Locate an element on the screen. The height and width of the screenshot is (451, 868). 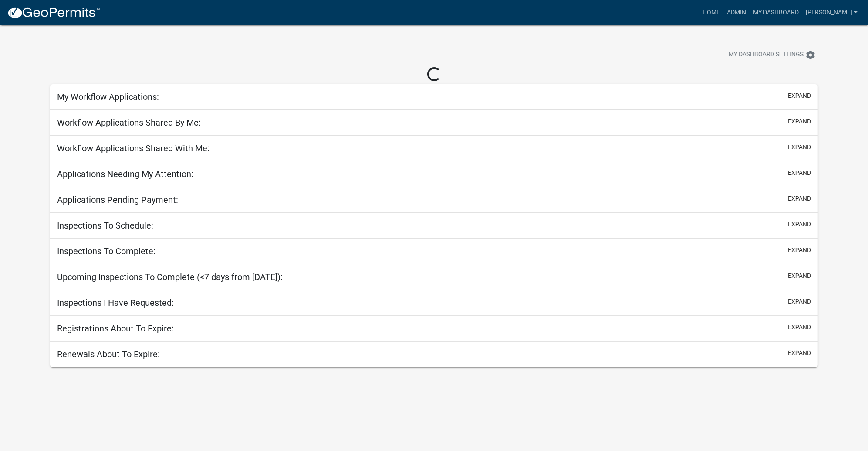
h5: Registrations About To Expire: is located at coordinates (115, 329).